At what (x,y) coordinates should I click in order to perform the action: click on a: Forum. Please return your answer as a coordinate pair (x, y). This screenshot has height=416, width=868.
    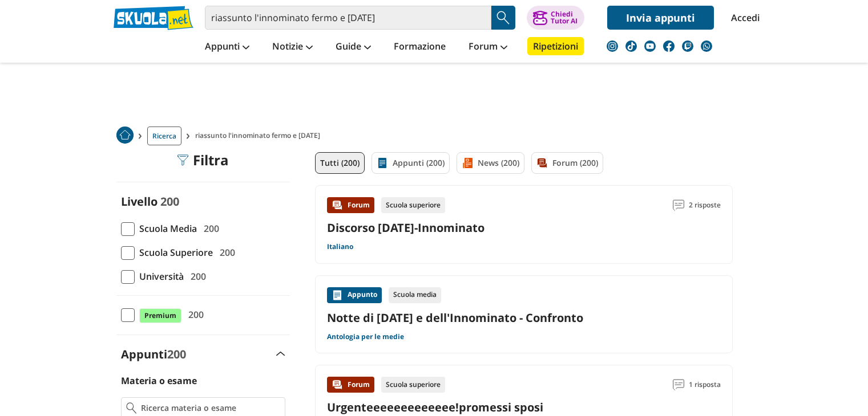
    Looking at the image, I should click on (488, 47).